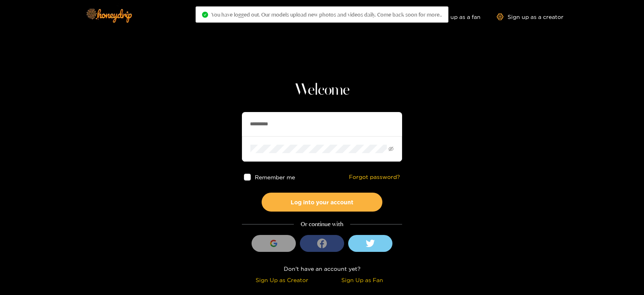 This screenshot has width=644, height=295. Describe the element at coordinates (275, 177) in the screenshot. I see `span: Remember me` at that location.